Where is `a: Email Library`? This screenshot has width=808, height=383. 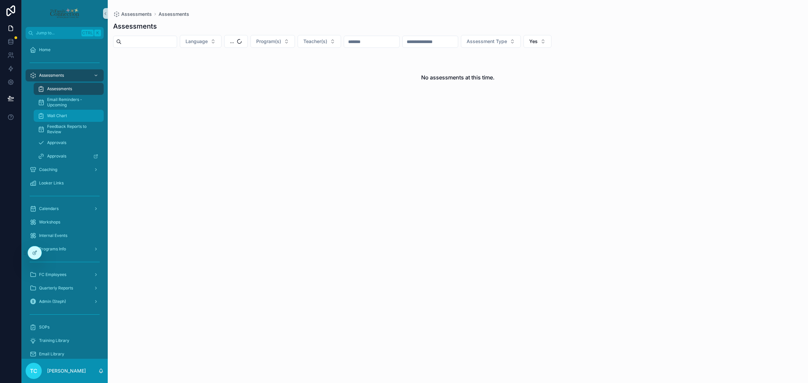
a: Email Library is located at coordinates (65, 354).